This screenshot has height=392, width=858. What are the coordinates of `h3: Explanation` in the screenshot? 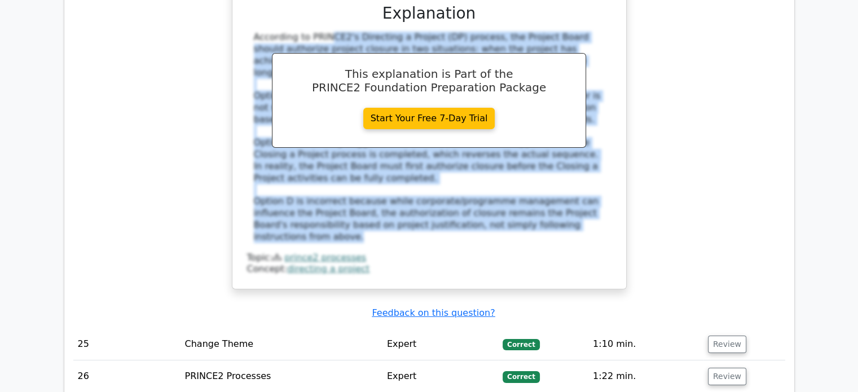 It's located at (429, 14).